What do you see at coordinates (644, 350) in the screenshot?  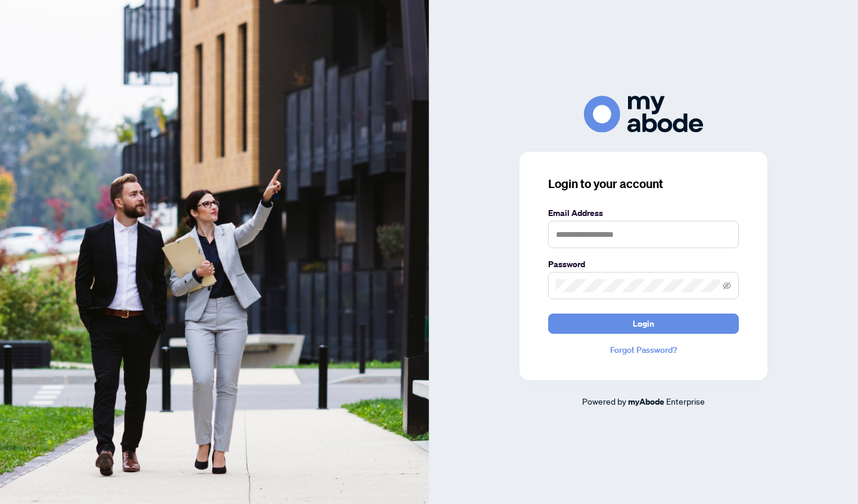 I see `a: Forgot Password?` at bounding box center [644, 350].